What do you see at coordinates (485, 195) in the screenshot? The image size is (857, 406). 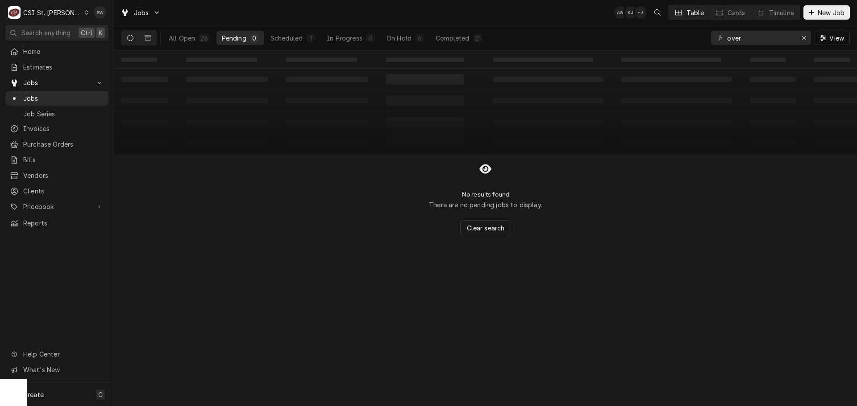 I see `h2: No results found` at bounding box center [485, 195].